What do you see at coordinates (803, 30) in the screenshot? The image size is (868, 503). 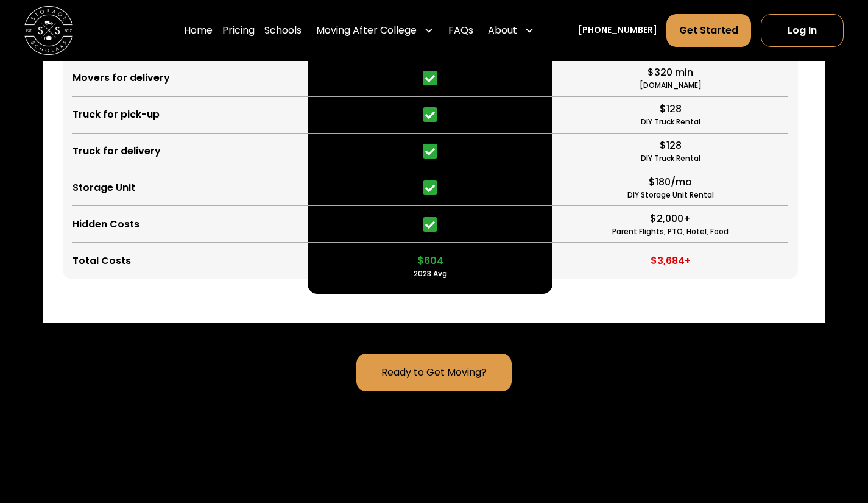 I see `a: Log In` at bounding box center [803, 30].